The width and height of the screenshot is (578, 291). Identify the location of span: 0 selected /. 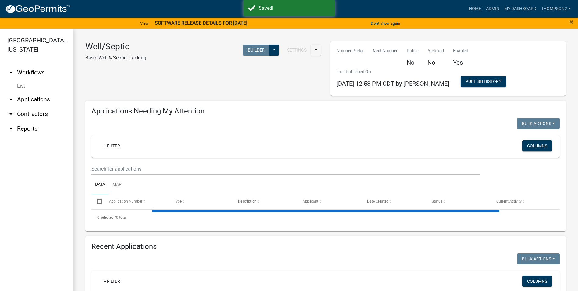
(107, 217).